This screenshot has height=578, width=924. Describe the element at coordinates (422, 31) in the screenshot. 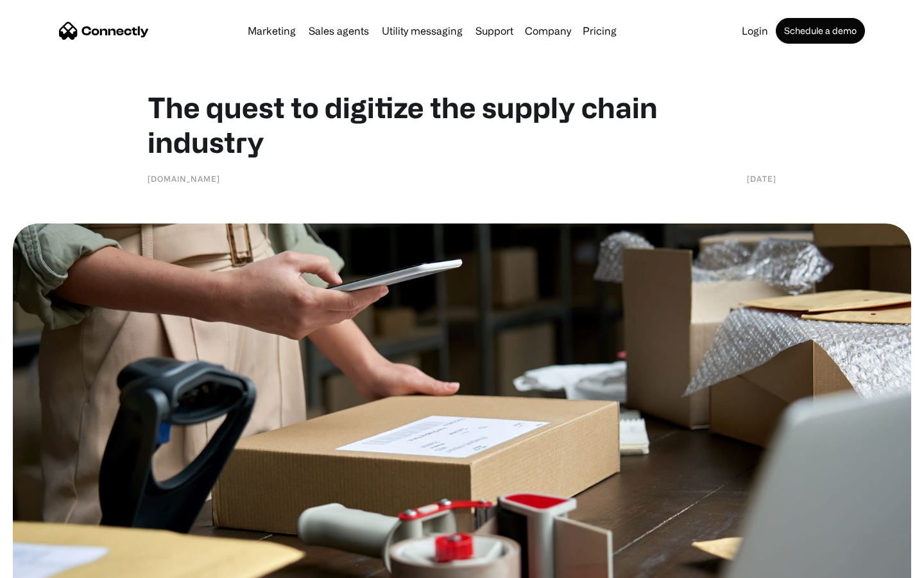

I see `a: Utility messaging` at that location.